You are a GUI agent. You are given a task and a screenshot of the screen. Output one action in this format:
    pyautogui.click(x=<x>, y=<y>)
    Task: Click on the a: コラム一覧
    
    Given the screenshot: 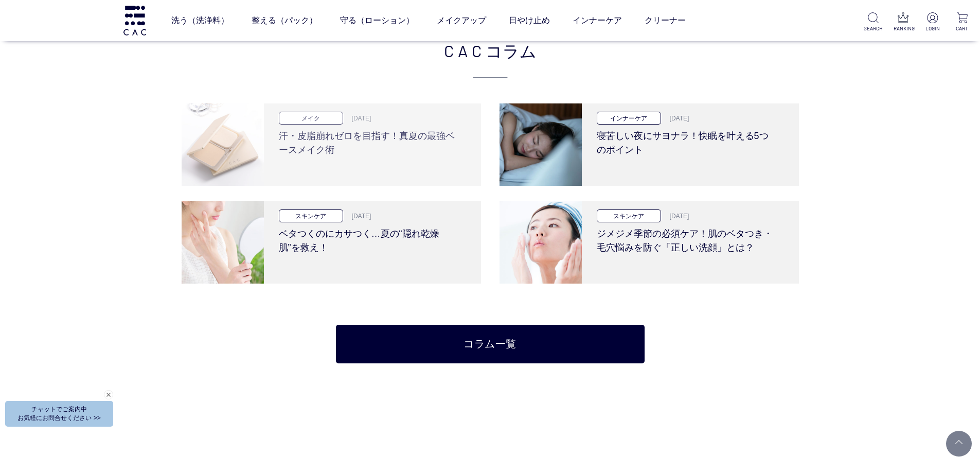 What is the action you would take?
    pyautogui.click(x=491, y=343)
    